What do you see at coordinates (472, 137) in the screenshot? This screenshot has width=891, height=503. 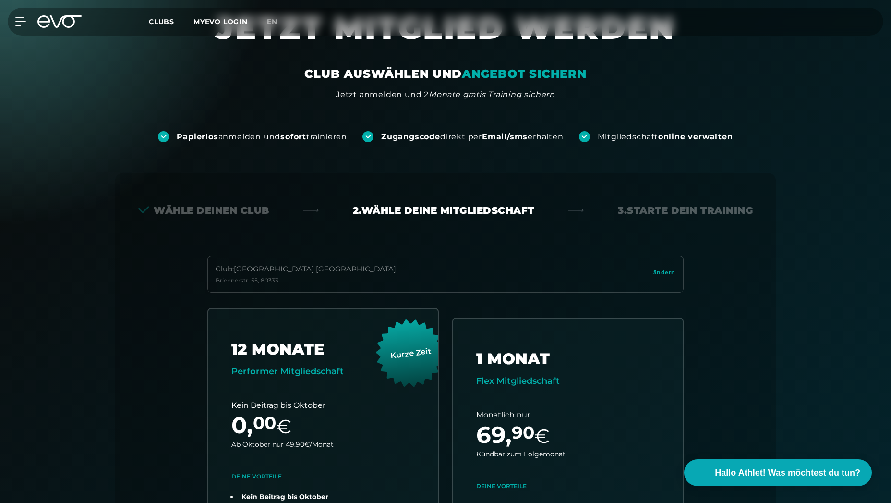 I see `div: direkt per erhalten` at bounding box center [472, 137].